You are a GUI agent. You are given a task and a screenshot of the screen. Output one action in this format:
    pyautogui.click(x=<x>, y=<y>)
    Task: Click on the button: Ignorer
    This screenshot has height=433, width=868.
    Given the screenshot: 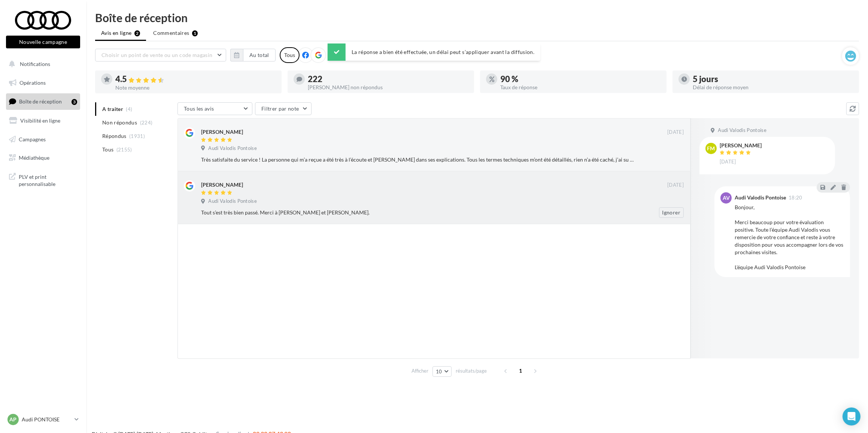 What is the action you would take?
    pyautogui.click(x=671, y=213)
    